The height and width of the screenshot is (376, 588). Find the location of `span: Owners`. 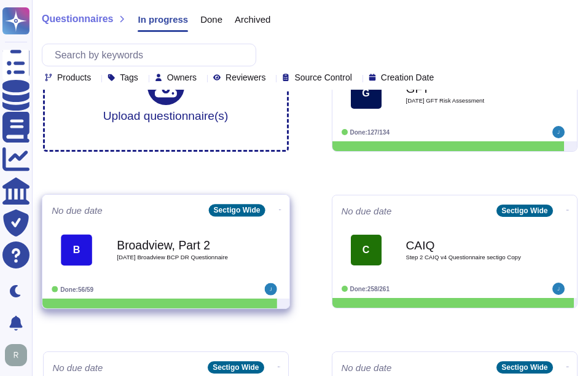

span: Owners is located at coordinates (182, 78).